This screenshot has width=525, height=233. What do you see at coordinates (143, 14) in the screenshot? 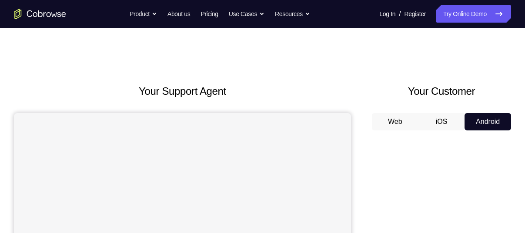
I see `button: Product` at bounding box center [143, 14].